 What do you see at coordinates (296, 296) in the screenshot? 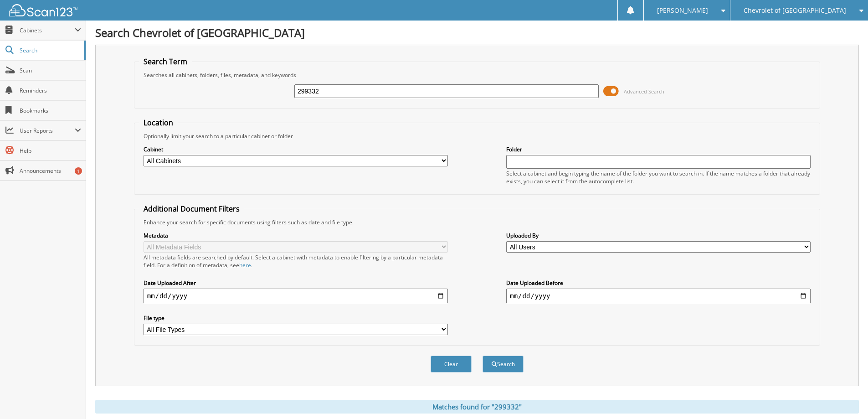
I see `input: start` at bounding box center [296, 296].